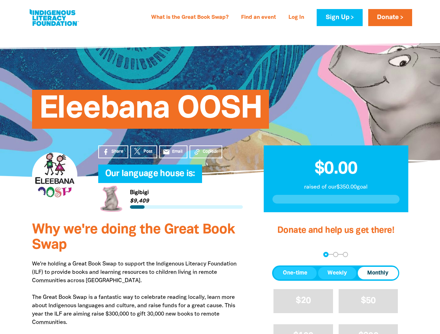 The height and width of the screenshot is (334, 440). I want to click on button: Weekly, so click(337, 273).